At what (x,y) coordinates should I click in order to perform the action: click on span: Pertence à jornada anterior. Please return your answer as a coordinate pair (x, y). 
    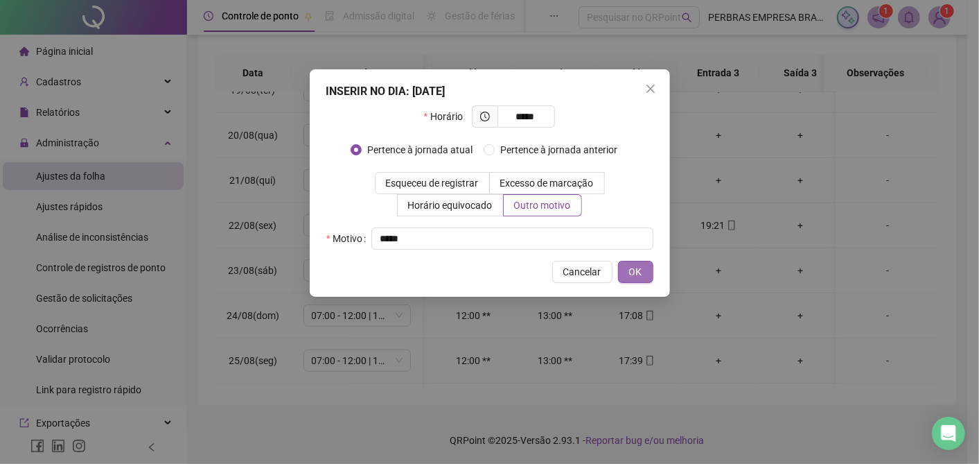
    Looking at the image, I should click on (559, 150).